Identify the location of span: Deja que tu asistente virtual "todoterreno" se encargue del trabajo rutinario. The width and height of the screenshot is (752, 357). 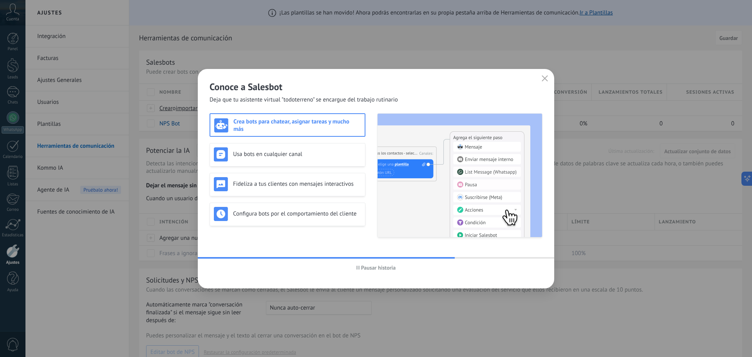
(303, 100).